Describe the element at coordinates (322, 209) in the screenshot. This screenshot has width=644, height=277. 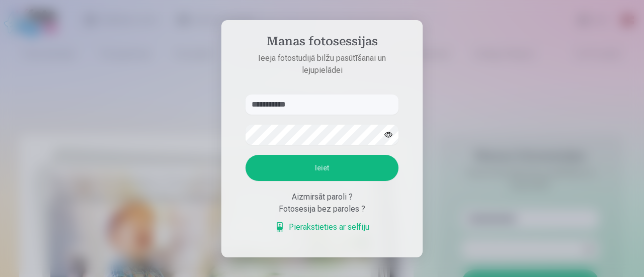
I see `div: Fotosesija bez paroles ?` at that location.